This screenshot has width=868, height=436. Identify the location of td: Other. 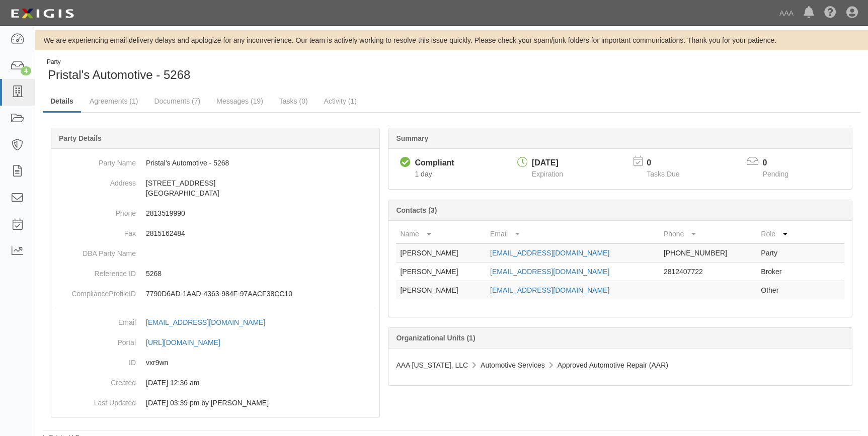
(780, 290).